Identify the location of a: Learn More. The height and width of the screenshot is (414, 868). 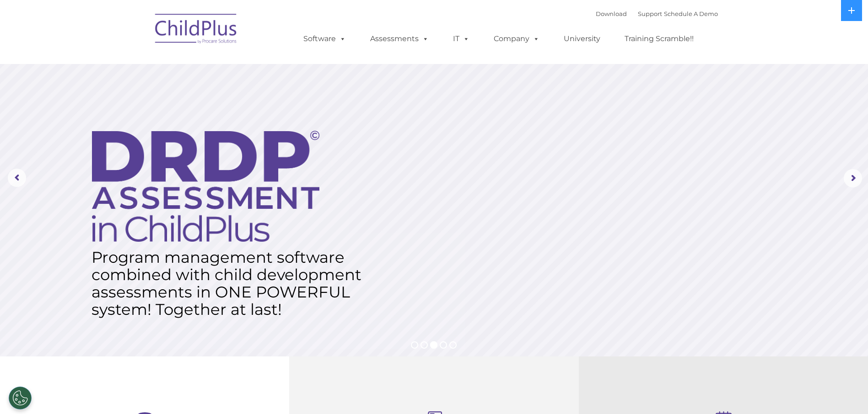
(148, 320).